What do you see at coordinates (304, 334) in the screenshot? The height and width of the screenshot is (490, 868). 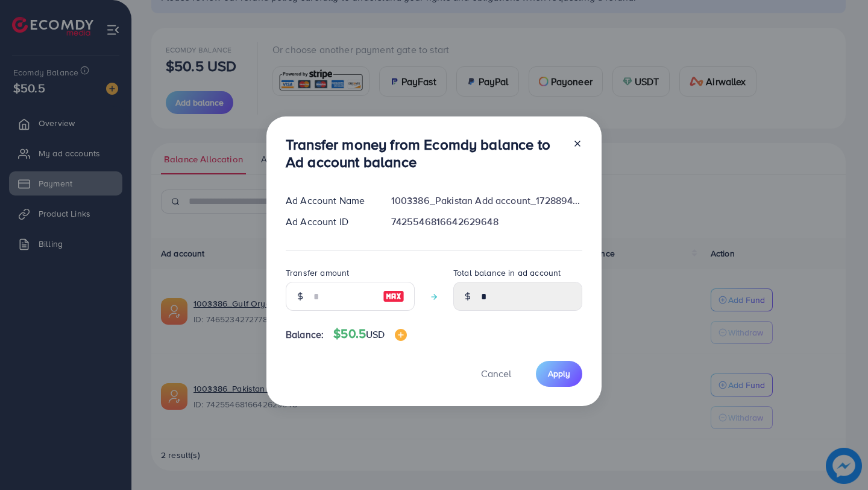 I see `span: Balance:` at bounding box center [304, 334].